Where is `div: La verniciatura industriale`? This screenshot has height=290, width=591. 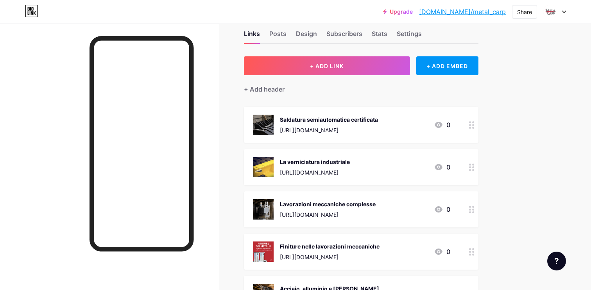 div: La verniciatura industriale is located at coordinates (315, 161).